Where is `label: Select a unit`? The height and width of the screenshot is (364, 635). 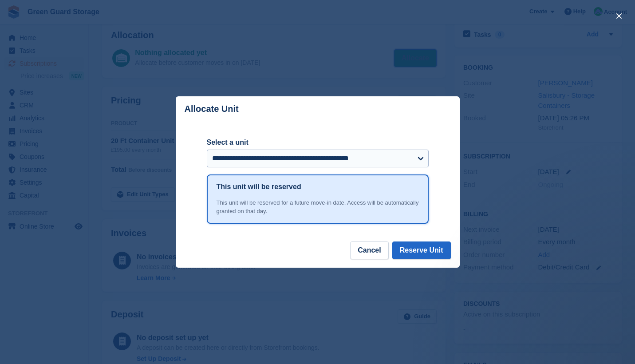
label: Select a unit is located at coordinates (318, 143).